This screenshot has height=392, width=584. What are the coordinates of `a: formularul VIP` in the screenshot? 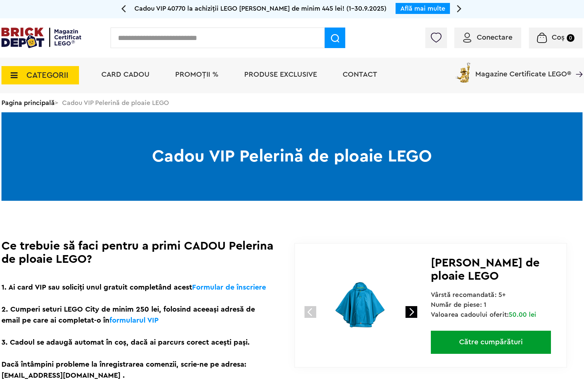 It's located at (134, 320).